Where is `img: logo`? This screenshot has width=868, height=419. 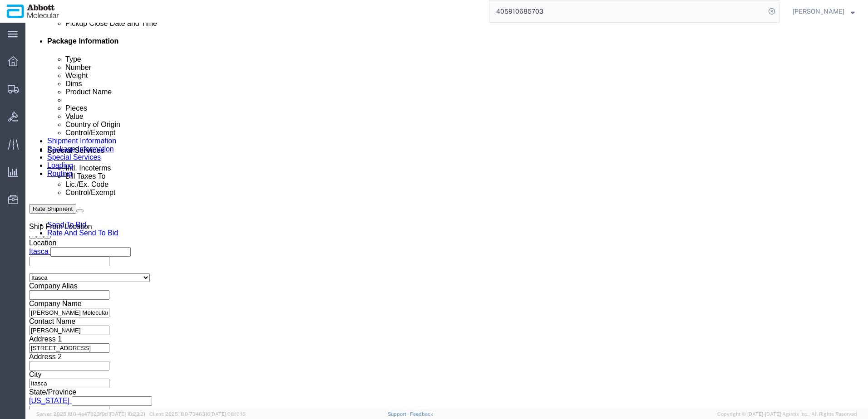 img: logo is located at coordinates (33, 11).